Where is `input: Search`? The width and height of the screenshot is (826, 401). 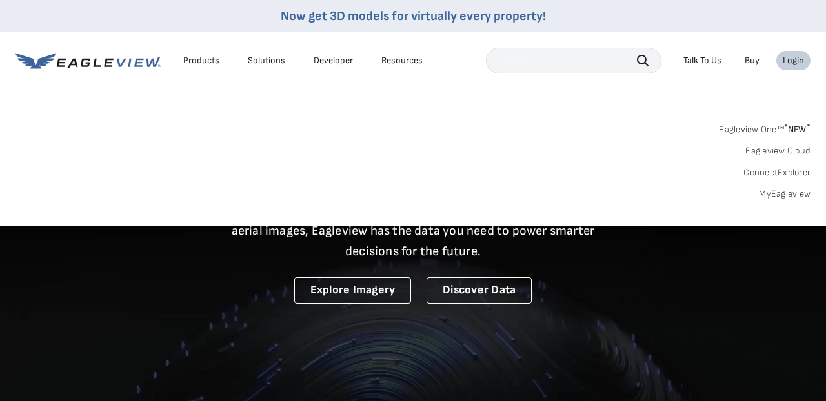 input: Search is located at coordinates (574, 61).